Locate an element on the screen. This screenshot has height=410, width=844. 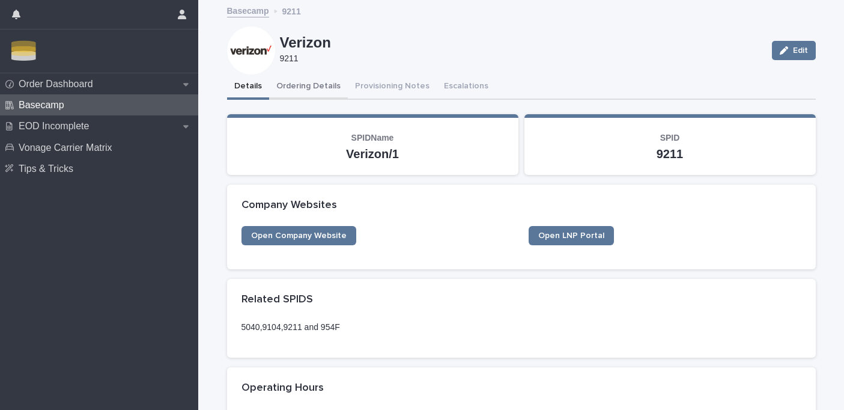
p: Verizon is located at coordinates (521, 42).